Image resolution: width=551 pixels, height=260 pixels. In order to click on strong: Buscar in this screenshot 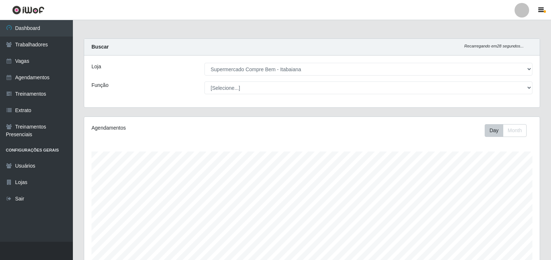, I will do `click(100, 47)`.